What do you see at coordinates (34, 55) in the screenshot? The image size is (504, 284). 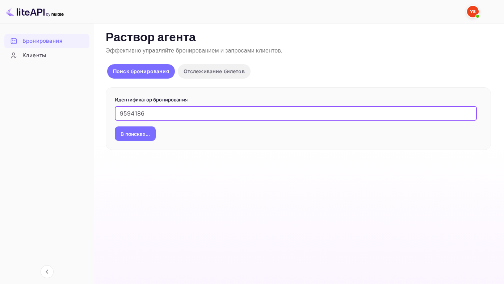 I see `ya-tr-span: Клиенты` at bounding box center [34, 55].